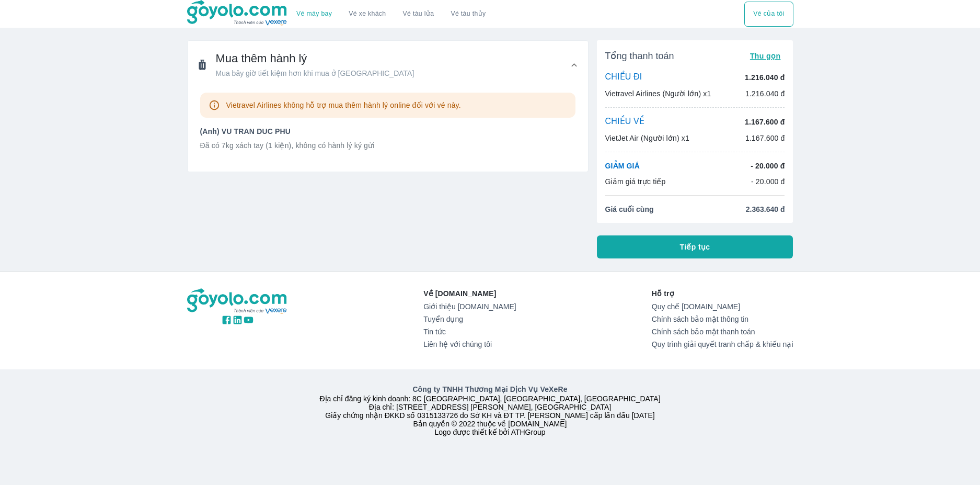  I want to click on button: Thu gọn, so click(765, 56).